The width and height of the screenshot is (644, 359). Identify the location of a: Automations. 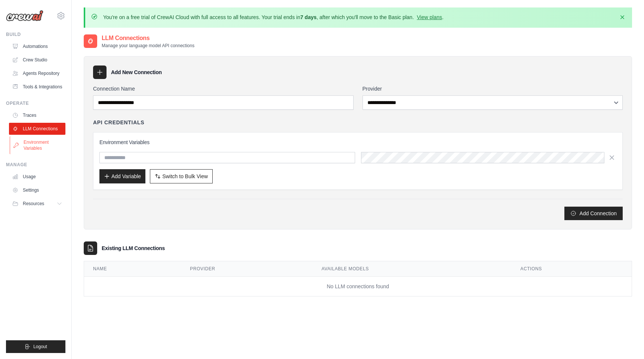
(37, 46).